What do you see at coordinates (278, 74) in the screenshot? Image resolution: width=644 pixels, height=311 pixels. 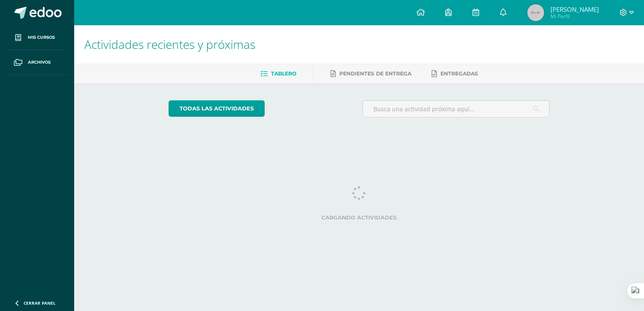 I see `a: Tablero` at bounding box center [278, 74].